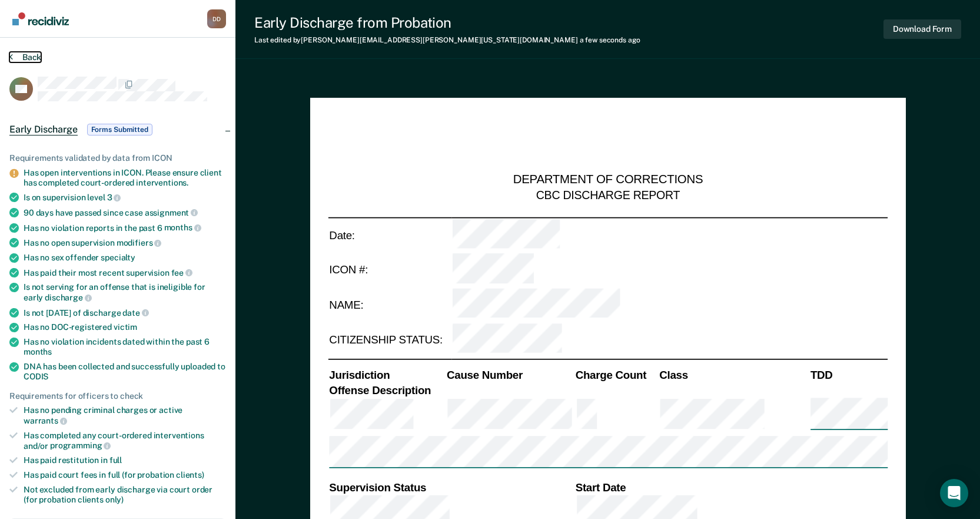 The image size is (980, 519). What do you see at coordinates (171, 213) in the screenshot?
I see `span: assignment` at bounding box center [171, 213].